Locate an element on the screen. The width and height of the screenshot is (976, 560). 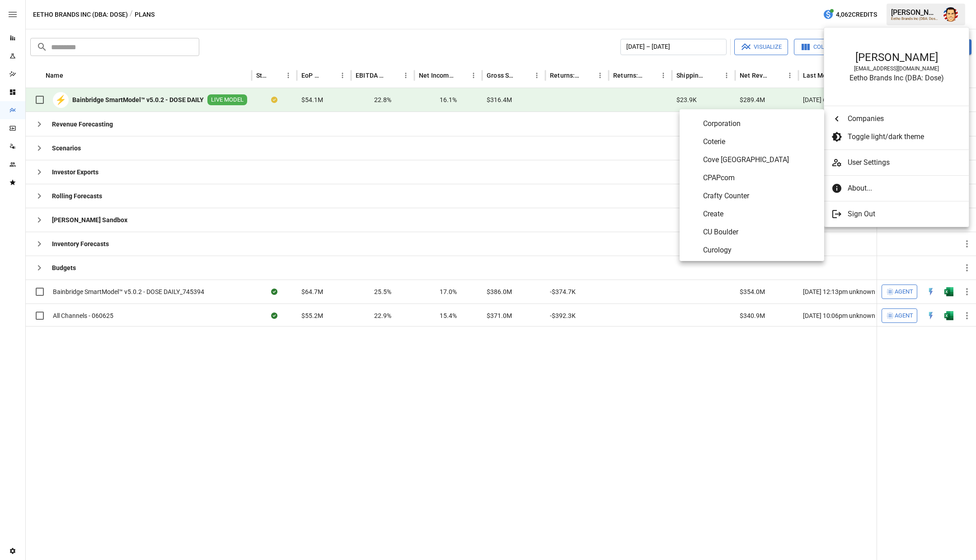
span: Corporation is located at coordinates (760, 124).